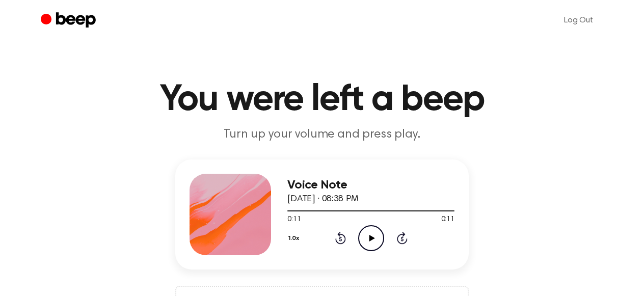  Describe the element at coordinates (322, 100) in the screenshot. I see `h1: You were left a beep` at that location.